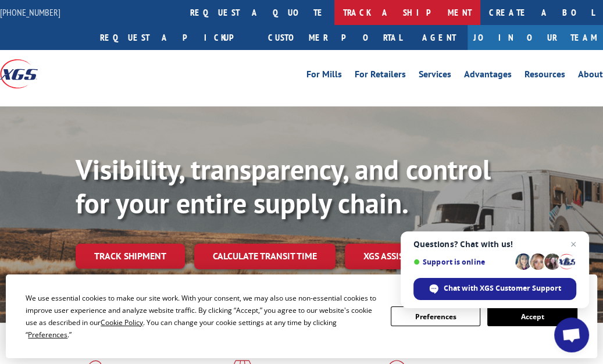  Describe the element at coordinates (48, 334) in the screenshot. I see `span: Preferences` at that location.